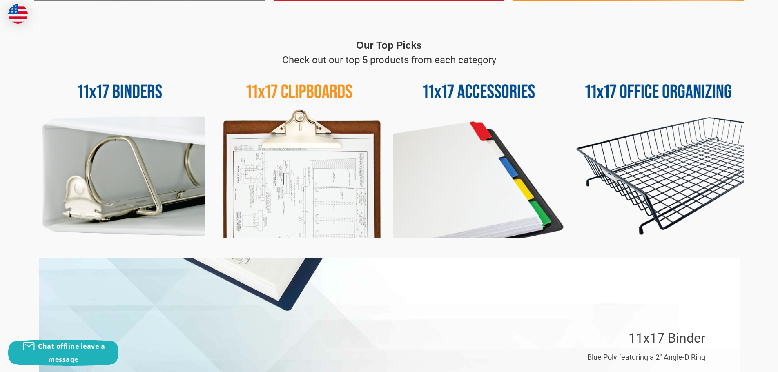 This screenshot has height=372, width=778. Describe the element at coordinates (667, 338) in the screenshot. I see `p: 11x17 Binder` at that location.